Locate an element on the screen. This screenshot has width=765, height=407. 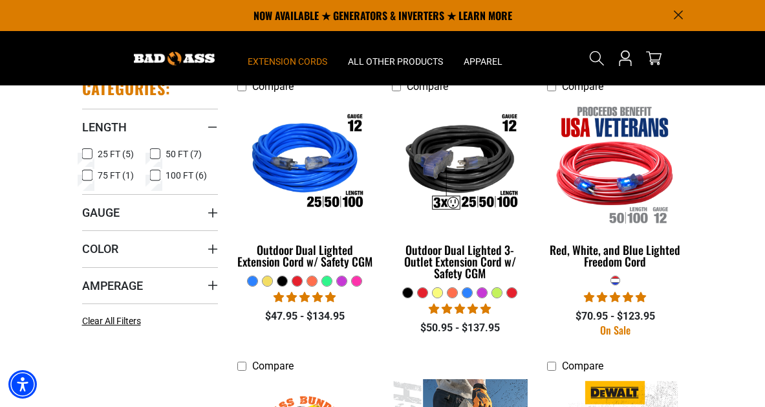
div: Outdoor Dual Lighted Extension Cord w/ Safety CGM is located at coordinates (305, 255).